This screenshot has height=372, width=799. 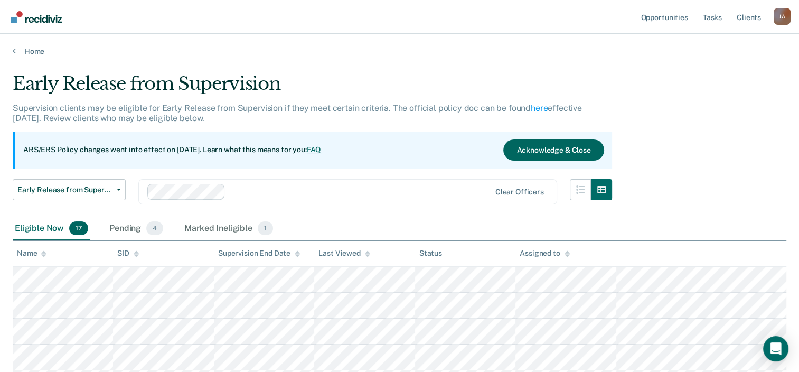 I want to click on div: Eligible Now17, so click(x=51, y=229).